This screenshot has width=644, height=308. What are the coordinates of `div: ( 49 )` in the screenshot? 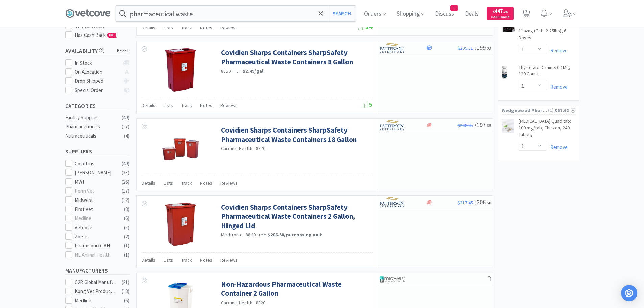 It's located at (125, 117).